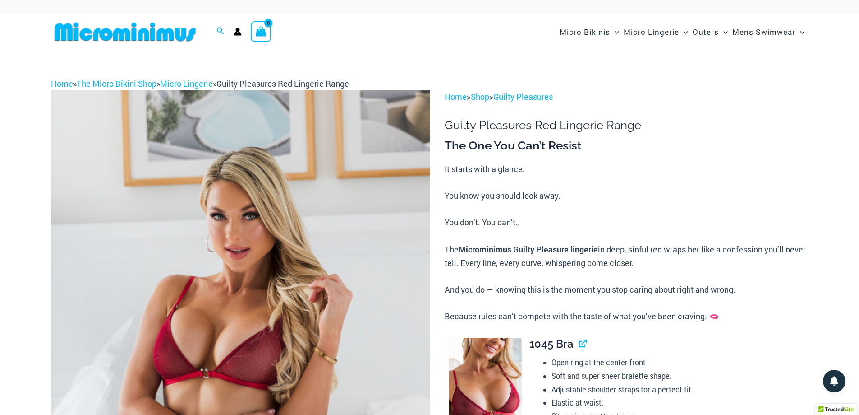 The width and height of the screenshot is (859, 415). I want to click on a: Guilty Pleasures, so click(523, 97).